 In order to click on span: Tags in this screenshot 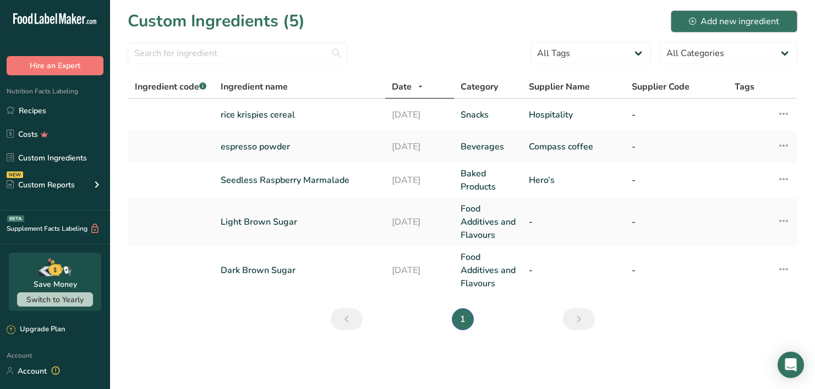, I will do `click(744, 87)`.